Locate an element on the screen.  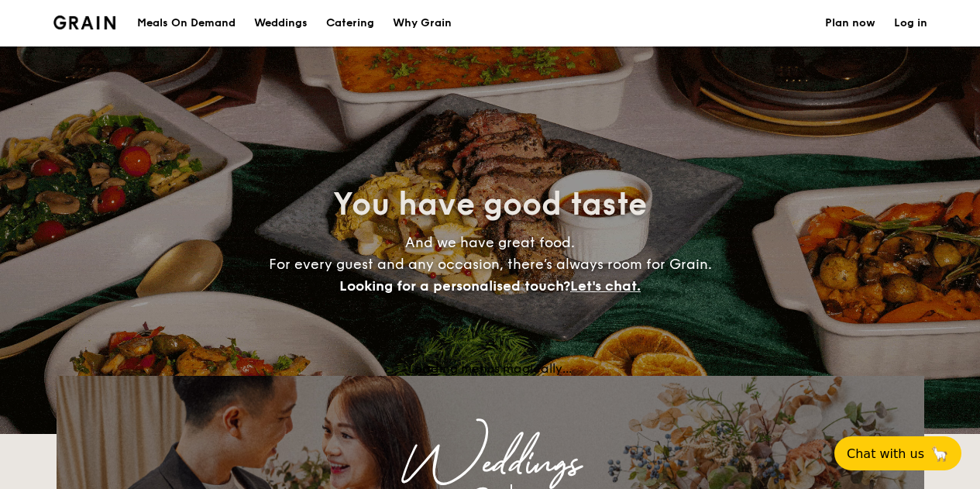
img: Grain is located at coordinates (85, 22).